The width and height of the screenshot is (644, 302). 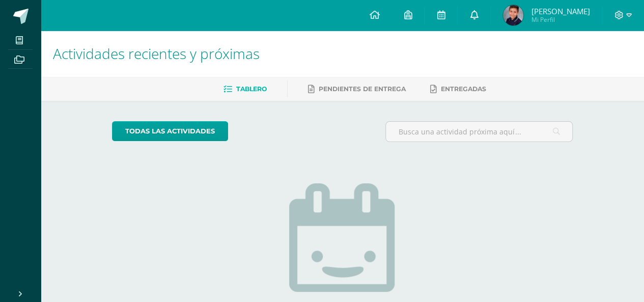 I want to click on span: Actividades recientes y próximas, so click(x=157, y=53).